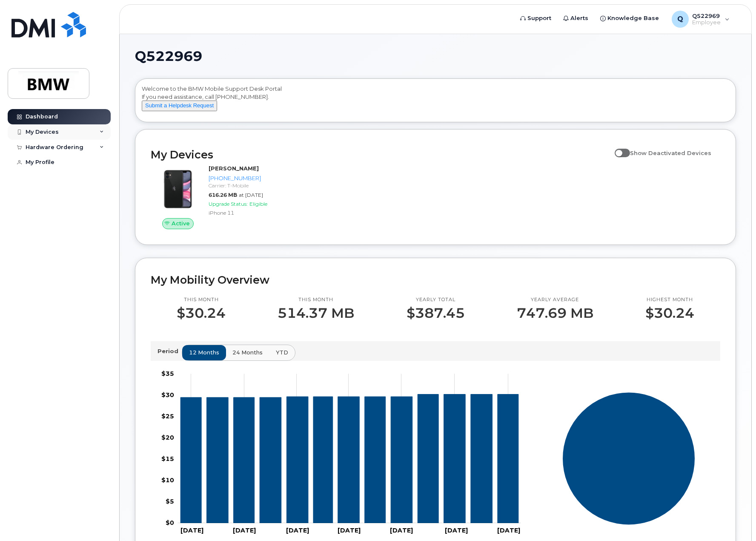 This screenshot has height=541, width=756. What do you see at coordinates (618, 148) in the screenshot?
I see `input: Show Deactivated Devices` at bounding box center [618, 148].